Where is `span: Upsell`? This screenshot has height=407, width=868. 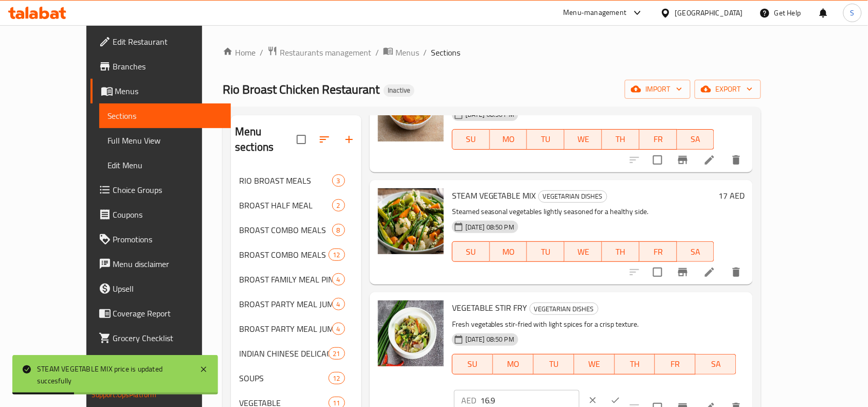
span: Upsell is located at coordinates (168, 289).